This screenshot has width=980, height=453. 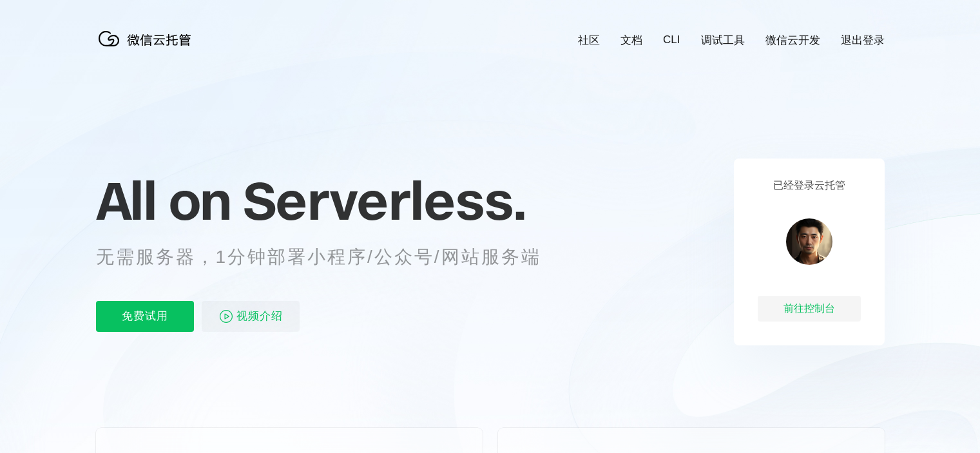 What do you see at coordinates (148, 39) in the screenshot?
I see `img: 微信云托管` at bounding box center [148, 39].